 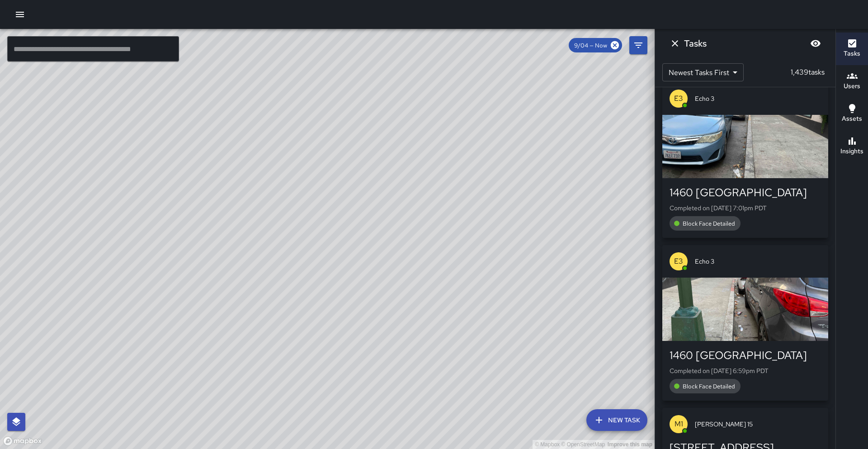 I want to click on p: 1,439 tasks, so click(x=808, y=72).